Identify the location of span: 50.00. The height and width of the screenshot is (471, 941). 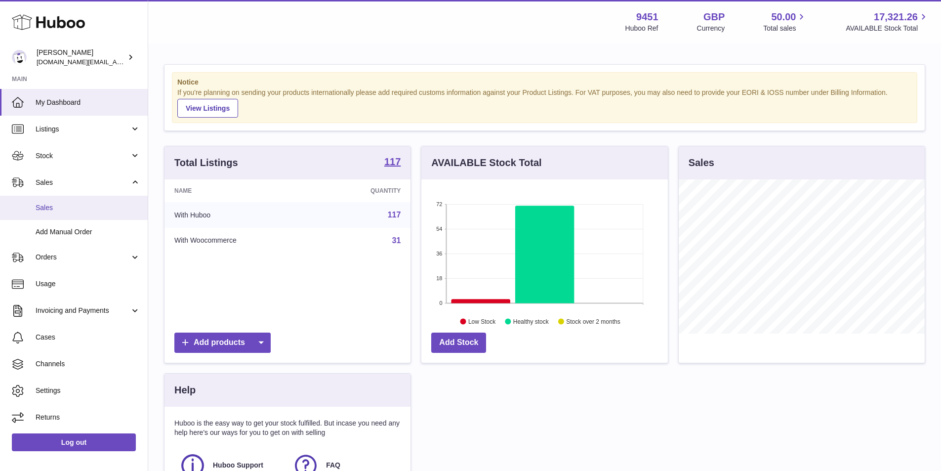
(783, 17).